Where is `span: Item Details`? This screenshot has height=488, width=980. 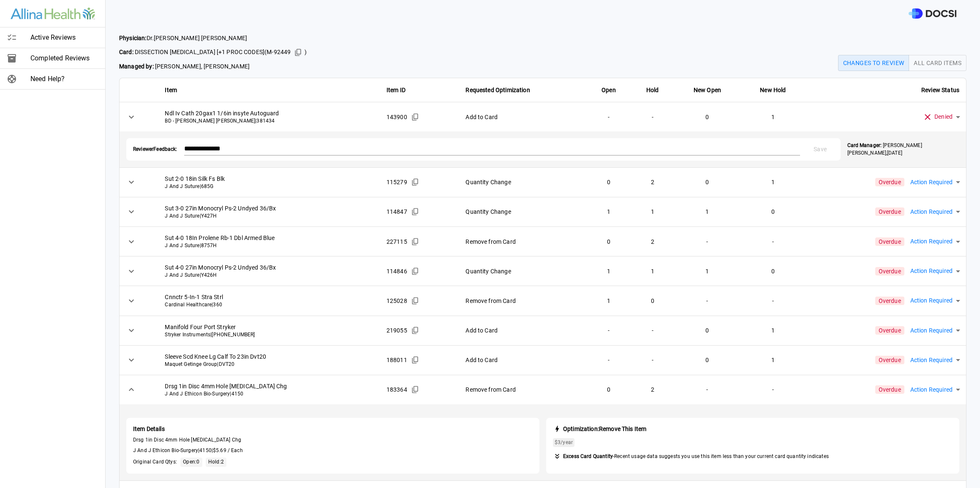 span: Item Details is located at coordinates (333, 429).